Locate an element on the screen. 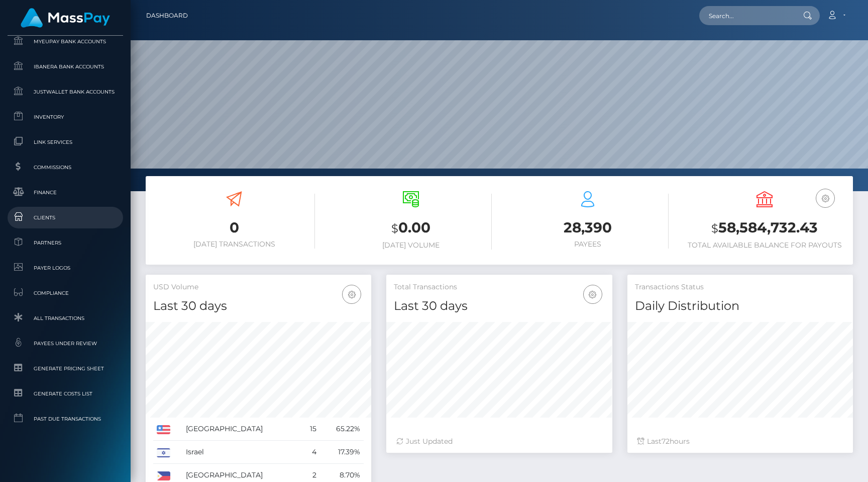 The height and width of the screenshot is (482, 868). div: Just Updated is located at coordinates (499, 441).